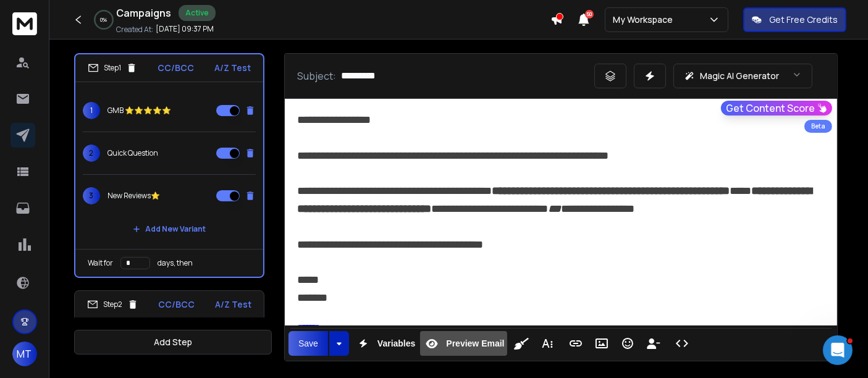 The image size is (868, 378). I want to click on li: Step1CC/BCCA/Z Test1GMB ⭐⭐⭐⭐⭐2Quick Question3New Reviews⭐Add New VariantWait fordays, then, so click(169, 166).